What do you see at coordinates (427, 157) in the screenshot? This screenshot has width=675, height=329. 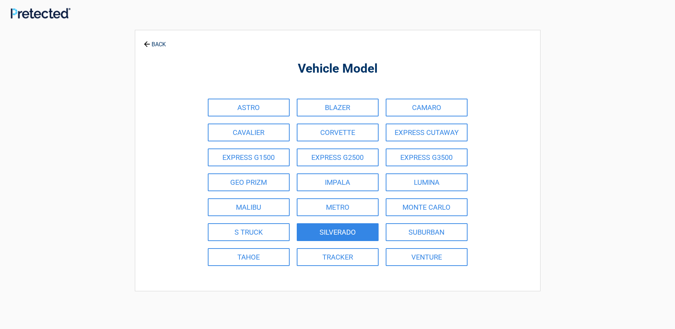 I see `a: EXPRESS G3500` at bounding box center [427, 157].